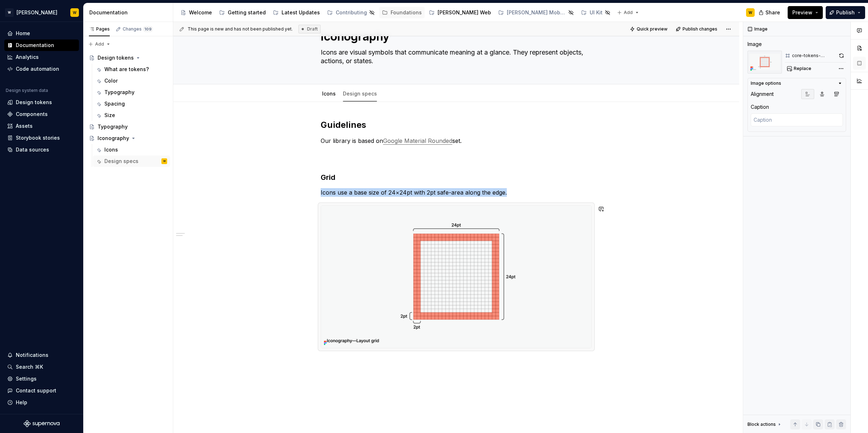  I want to click on div: Welcome, so click(200, 13).